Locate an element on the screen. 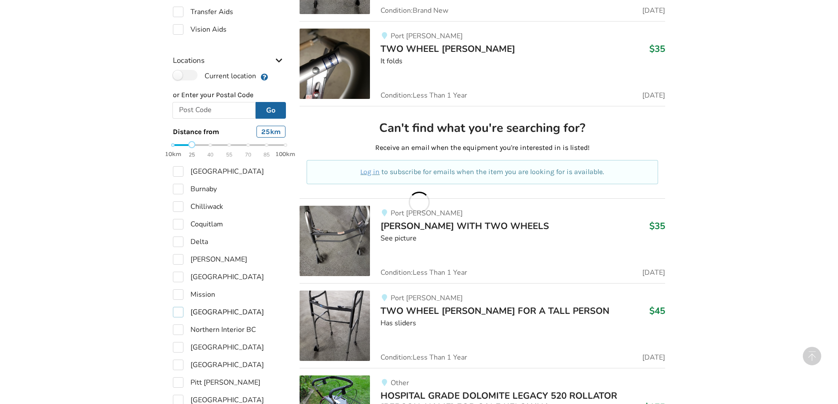 The height and width of the screenshot is (404, 838). img: mobility-two wheel walker for a tall person is located at coordinates (335, 326).